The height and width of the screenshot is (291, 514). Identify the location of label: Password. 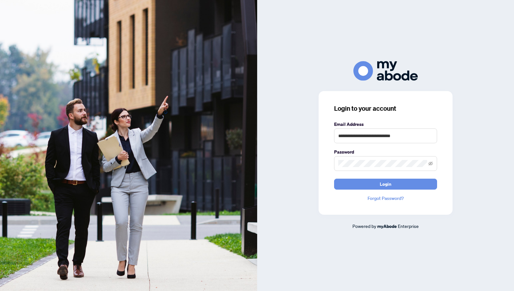
(385, 152).